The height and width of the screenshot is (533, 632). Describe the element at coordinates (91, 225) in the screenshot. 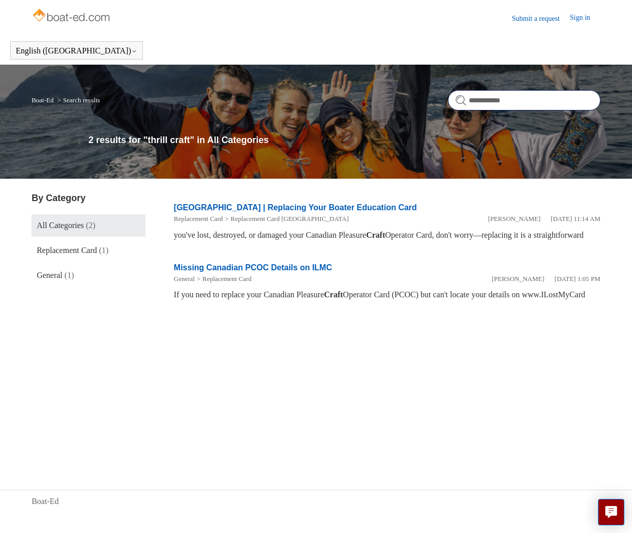

I see `span: (2)` at that location.